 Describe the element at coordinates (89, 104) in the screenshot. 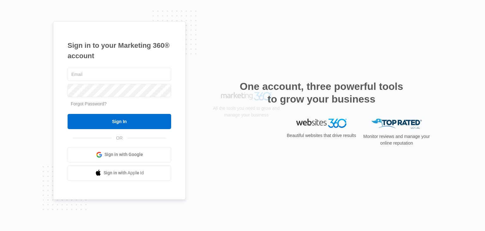

I see `a: Forgot Password?` at that location.